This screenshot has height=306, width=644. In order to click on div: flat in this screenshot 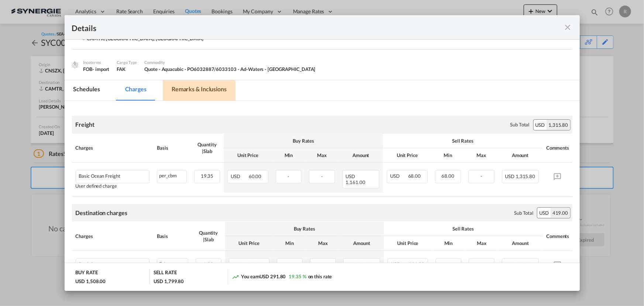, I will do `click(172, 263)`.